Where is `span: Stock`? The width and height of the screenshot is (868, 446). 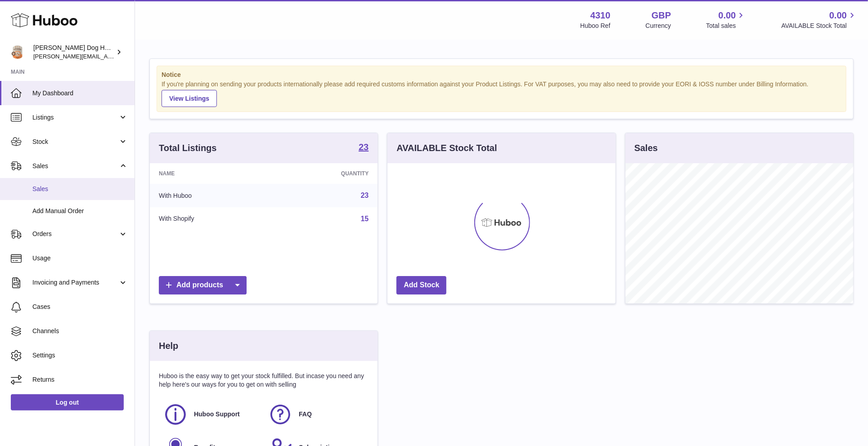 span: Stock is located at coordinates (75, 141).